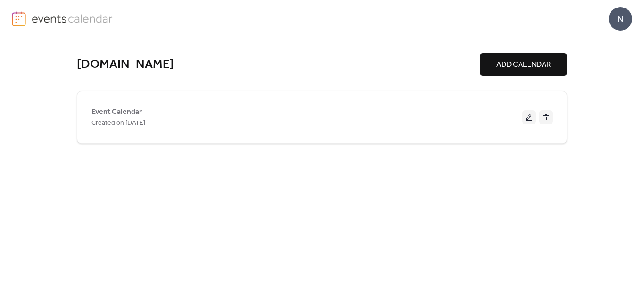  Describe the element at coordinates (620, 19) in the screenshot. I see `div: N` at that location.